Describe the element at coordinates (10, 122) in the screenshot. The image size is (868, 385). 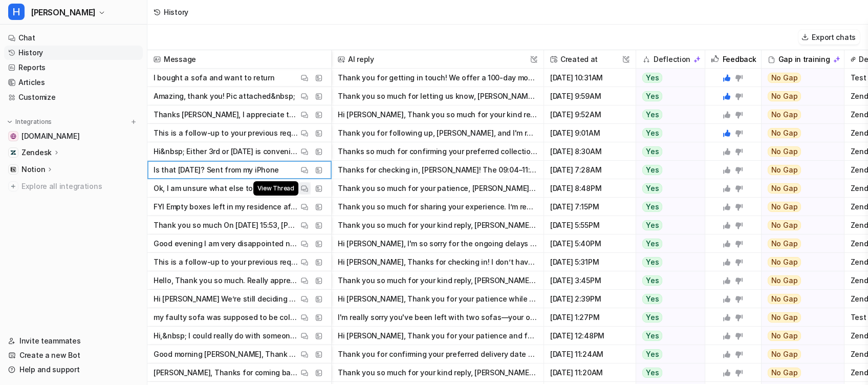
I see `img: expand menu` at that location.